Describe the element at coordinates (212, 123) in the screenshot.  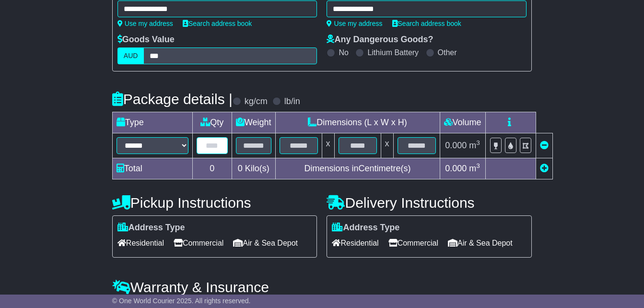
I see `td: Qty` at that location.